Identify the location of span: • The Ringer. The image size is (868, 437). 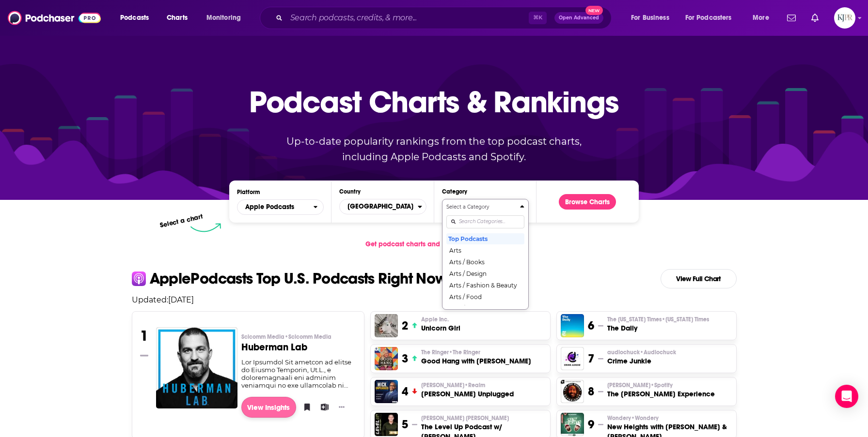
(464, 352).